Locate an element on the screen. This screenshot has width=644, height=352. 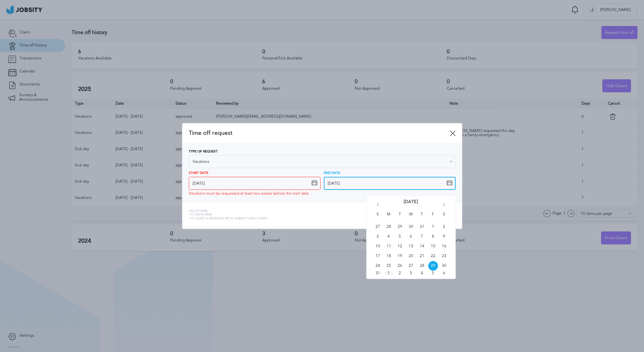
span: End Date is located at coordinates (332, 173).